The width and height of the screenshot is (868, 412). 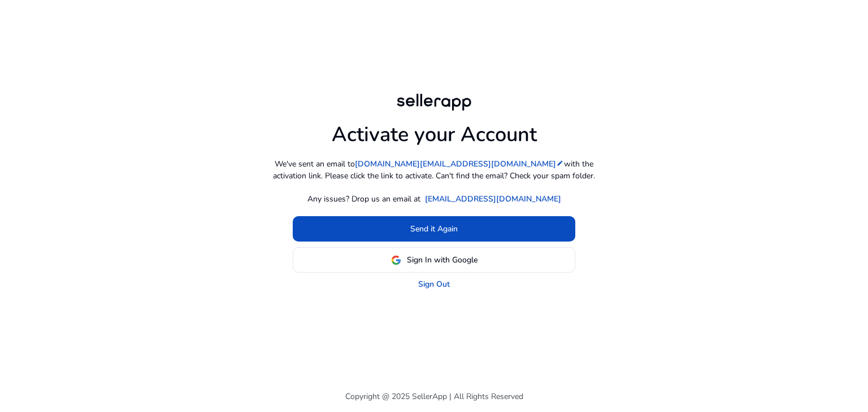 What do you see at coordinates (434, 284) in the screenshot?
I see `a: Sign Out` at bounding box center [434, 284].